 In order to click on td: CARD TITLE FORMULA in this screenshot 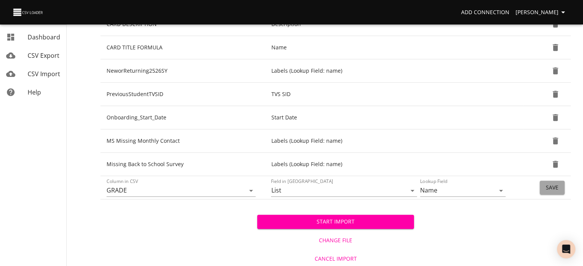, I will do `click(182, 48)`.